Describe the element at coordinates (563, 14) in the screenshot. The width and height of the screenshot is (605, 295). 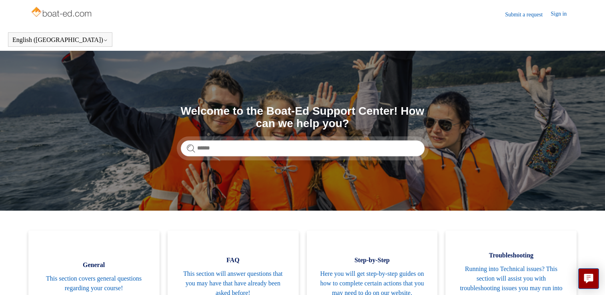
I see `a: Sign in` at that location.